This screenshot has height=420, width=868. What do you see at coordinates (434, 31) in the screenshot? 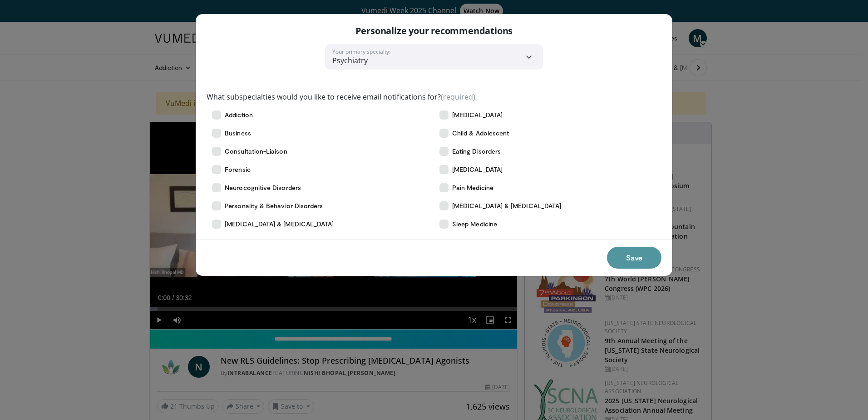
I see `p: Personalize your recommendations` at bounding box center [434, 31].